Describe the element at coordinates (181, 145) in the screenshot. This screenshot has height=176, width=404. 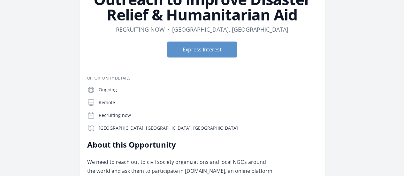
I see `h2: About this Opportunity` at that location.